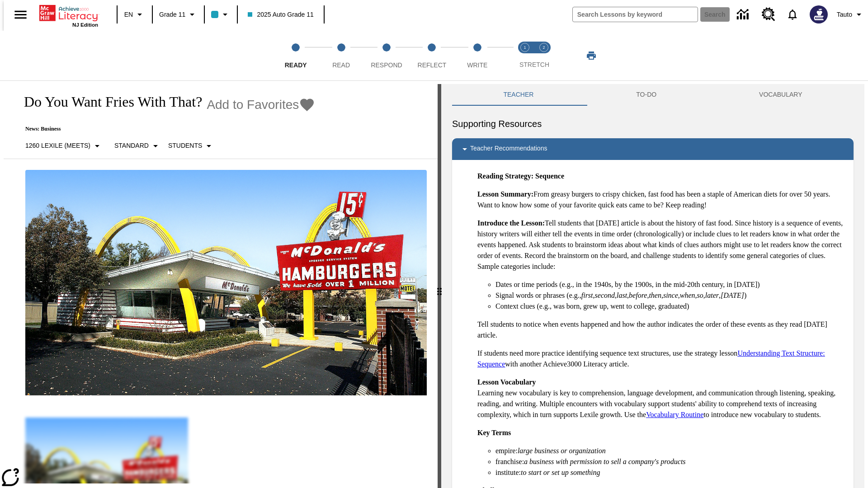 The width and height of the screenshot is (868, 488). I want to click on button: Grade: Grade 11, Select a grade, so click(178, 14).